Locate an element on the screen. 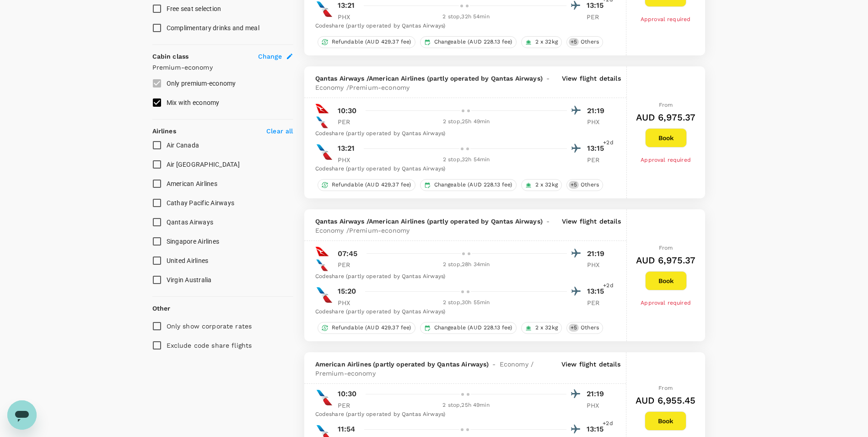  div: 2 stop , 28h 34min is located at coordinates (466, 264).